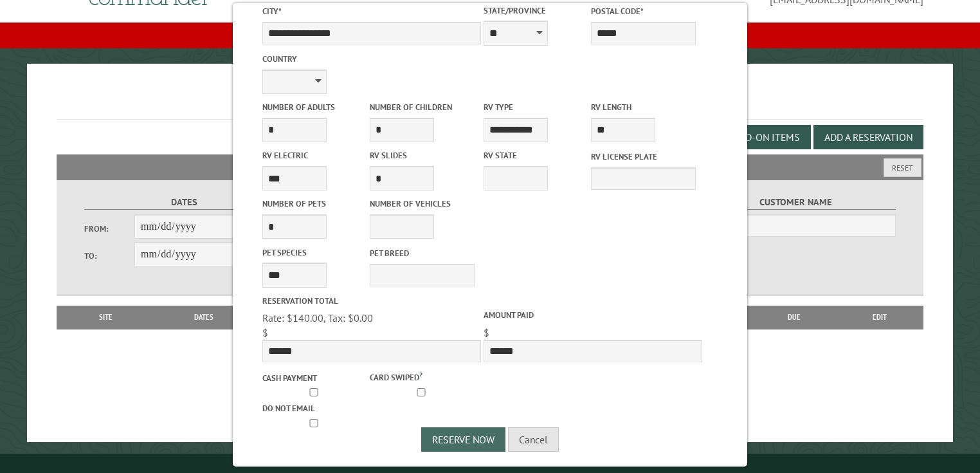 The height and width of the screenshot is (473, 980). I want to click on small: © Campground Commander LLC. All rights reserved., so click(490, 463).